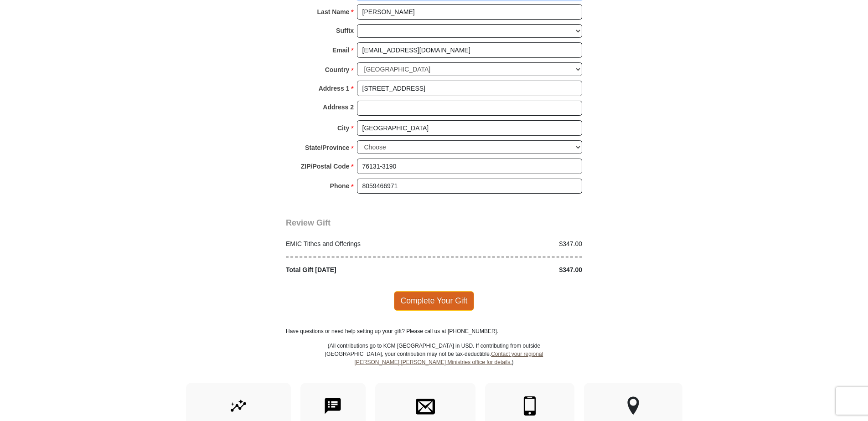 This screenshot has width=868, height=421. I want to click on img: mobile.svg, so click(530, 406).